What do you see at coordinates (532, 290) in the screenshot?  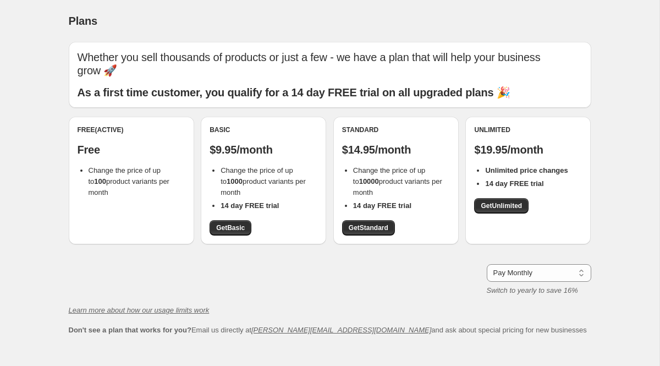 I see `i: Switch to yearly to save 16%` at bounding box center [532, 290].